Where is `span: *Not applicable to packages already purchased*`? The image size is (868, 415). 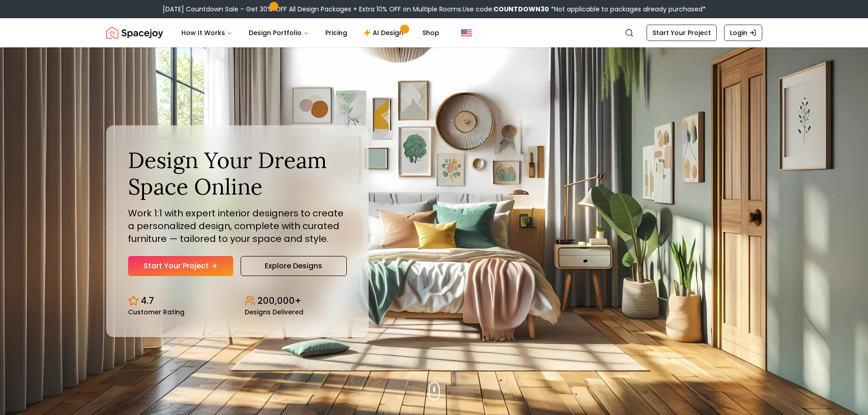
span: *Not applicable to packages already purchased* is located at coordinates (627, 9).